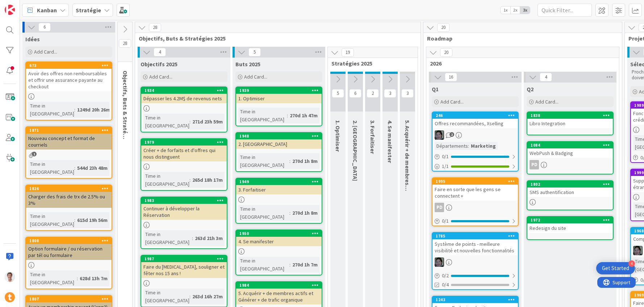  What do you see at coordinates (372, 93) in the screenshot?
I see `span: 2` at bounding box center [372, 93].